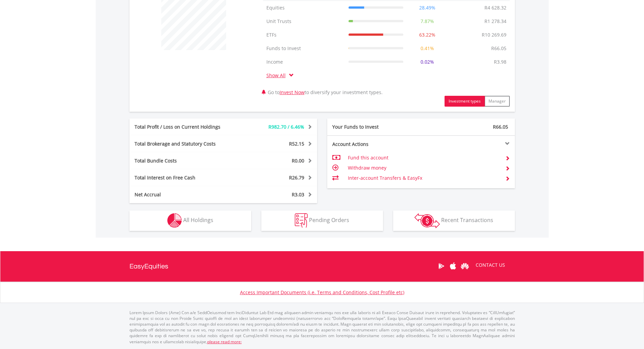  I want to click on td: Fund this account, so click(424, 157).